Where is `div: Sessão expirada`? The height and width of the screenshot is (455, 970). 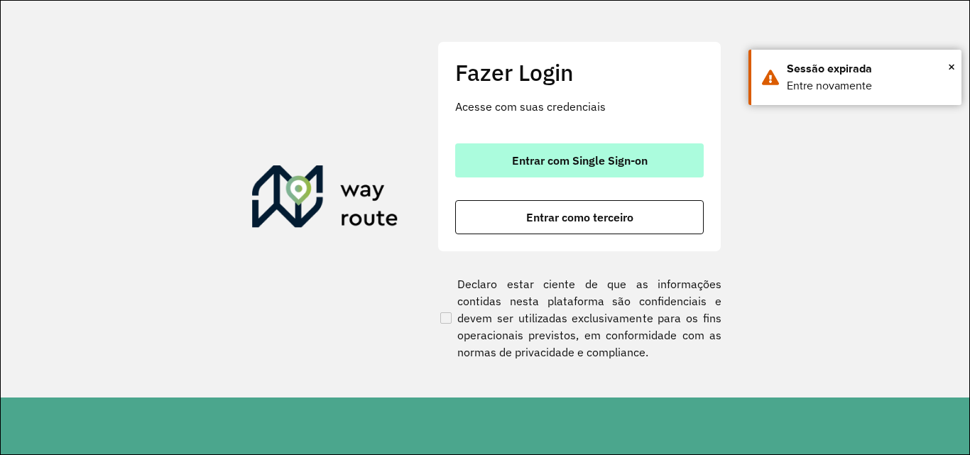 div: Sessão expirada is located at coordinates (868, 69).